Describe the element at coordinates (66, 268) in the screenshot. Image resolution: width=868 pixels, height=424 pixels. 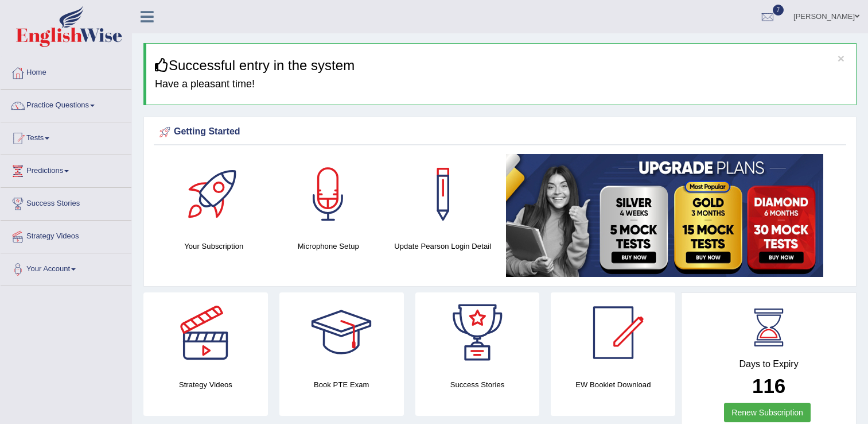
I see `a: Your Account` at that location.